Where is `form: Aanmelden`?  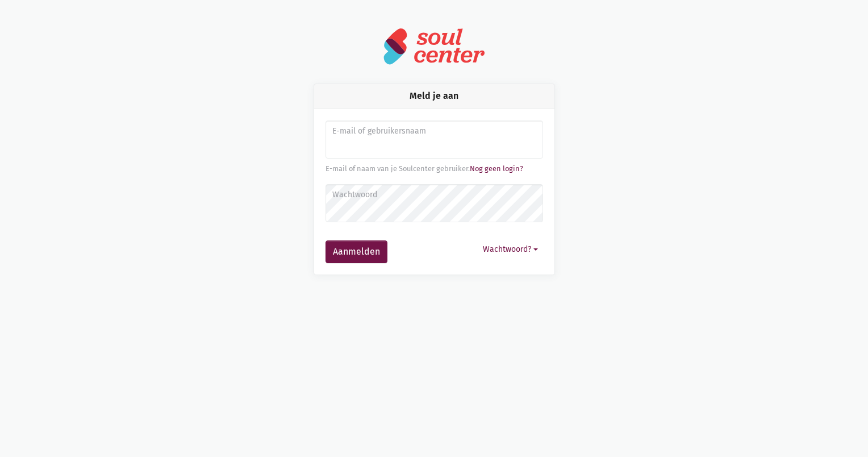 form: Aanmelden is located at coordinates (434, 192).